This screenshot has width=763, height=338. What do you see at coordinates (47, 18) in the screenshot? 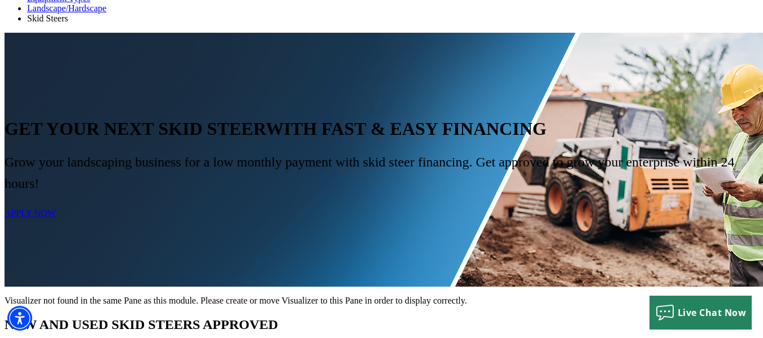
I see `span: Skid Steers` at bounding box center [47, 18].